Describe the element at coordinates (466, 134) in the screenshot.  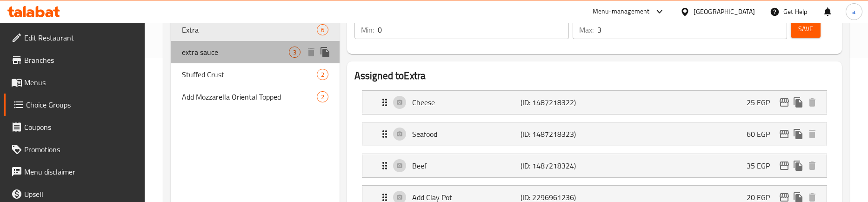
I see `p: Seafood` at that location.